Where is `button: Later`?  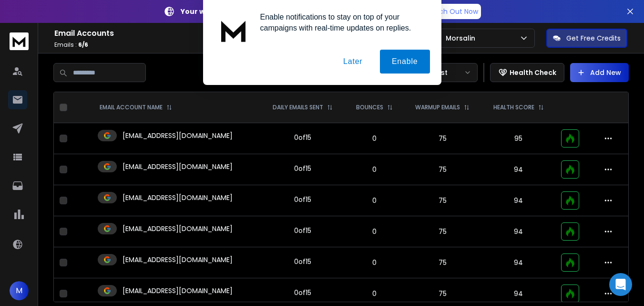
button: Later is located at coordinates (353, 62).